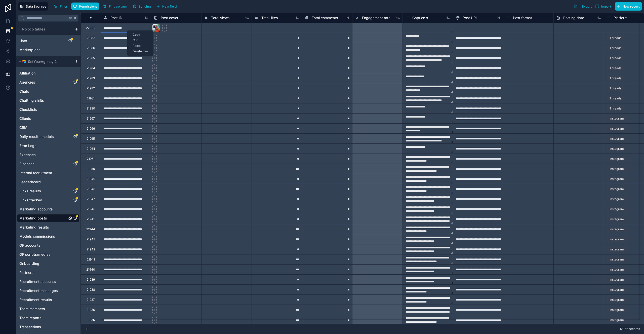 The height and width of the screenshot is (334, 644). Describe the element at coordinates (44, 272) in the screenshot. I see `a: Partners` at that location.